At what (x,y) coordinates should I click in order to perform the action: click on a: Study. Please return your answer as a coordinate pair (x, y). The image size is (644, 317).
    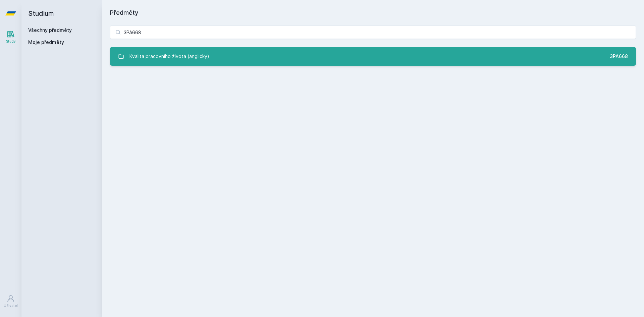
    Looking at the image, I should click on (11, 37).